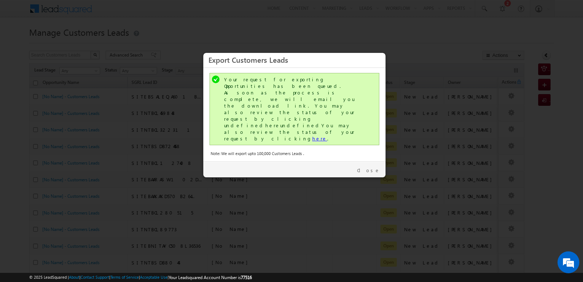  What do you see at coordinates (74, 276) in the screenshot?
I see `a: About` at bounding box center [74, 276].